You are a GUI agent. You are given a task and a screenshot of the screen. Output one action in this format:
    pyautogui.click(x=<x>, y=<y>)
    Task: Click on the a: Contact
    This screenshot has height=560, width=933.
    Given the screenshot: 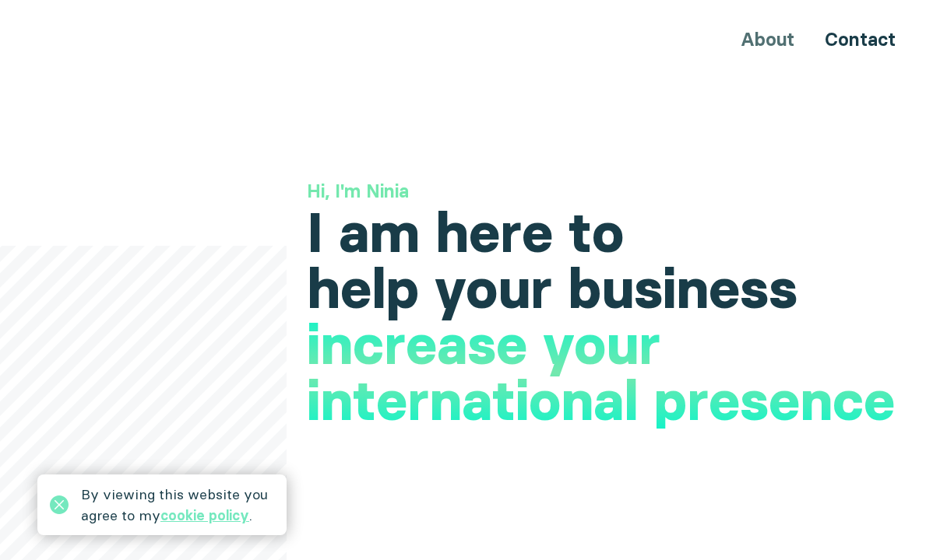 What is the action you would take?
    pyautogui.click(x=859, y=39)
    